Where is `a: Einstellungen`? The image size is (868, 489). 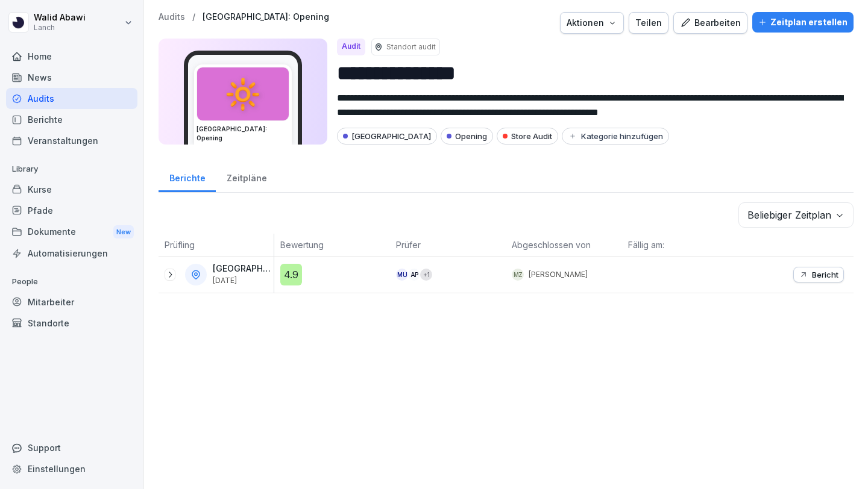 a: Einstellungen is located at coordinates (72, 469).